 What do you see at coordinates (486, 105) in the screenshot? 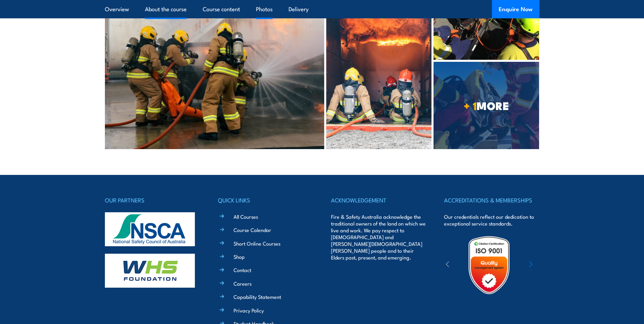
I see `span: MORE` at bounding box center [486, 105].